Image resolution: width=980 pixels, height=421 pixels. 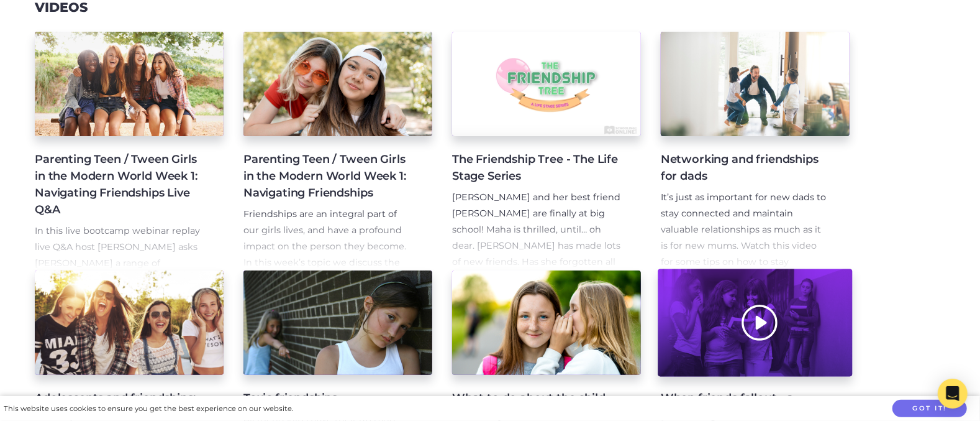 I want to click on a: Parenting Teen / Tween Girls in the Modern World Week 1: Navigating Friendships Friendships are a..., so click(x=338, y=151).